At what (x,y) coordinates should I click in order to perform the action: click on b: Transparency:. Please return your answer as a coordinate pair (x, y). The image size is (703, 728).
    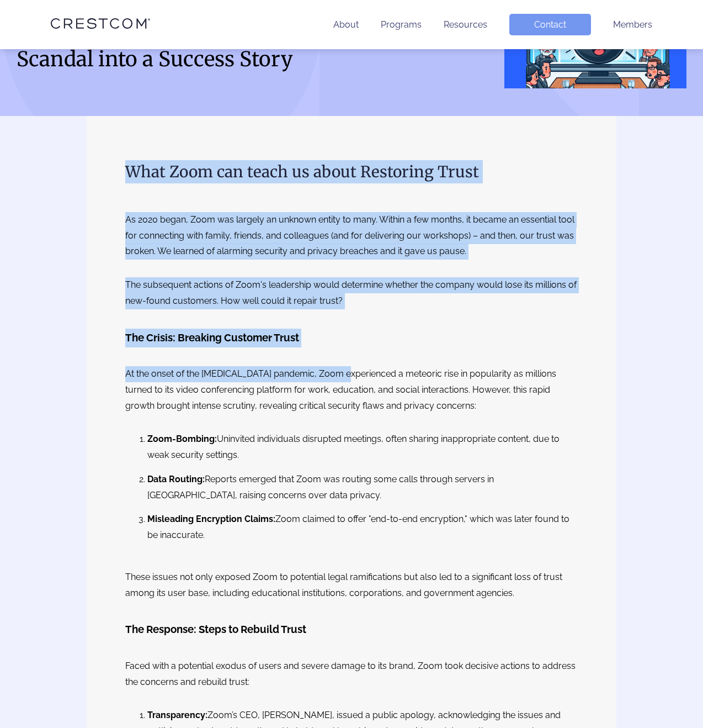
    Looking at the image, I should click on (178, 714).